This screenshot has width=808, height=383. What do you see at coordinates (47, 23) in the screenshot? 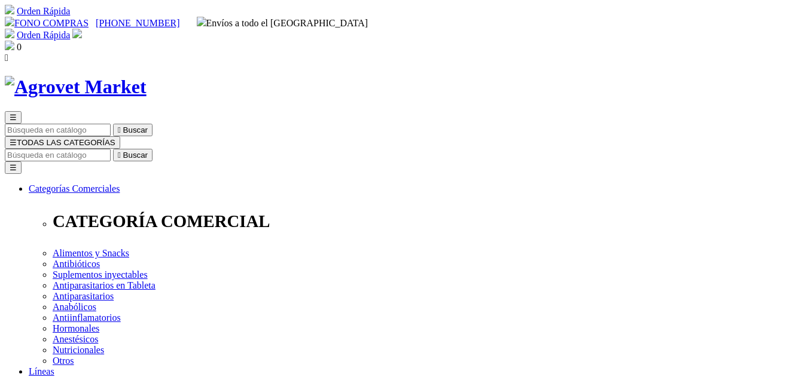
I see `a: FONO COMPRAS` at bounding box center [47, 23].